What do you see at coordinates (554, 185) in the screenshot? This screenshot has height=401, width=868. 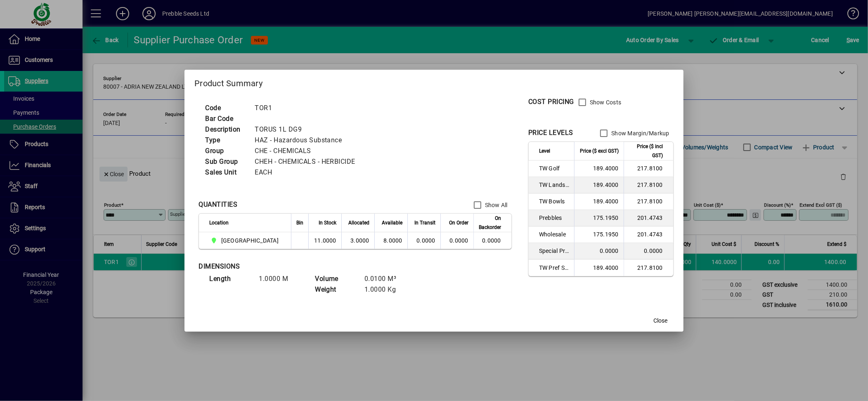 I see `span: TW Landscaper` at bounding box center [554, 185].